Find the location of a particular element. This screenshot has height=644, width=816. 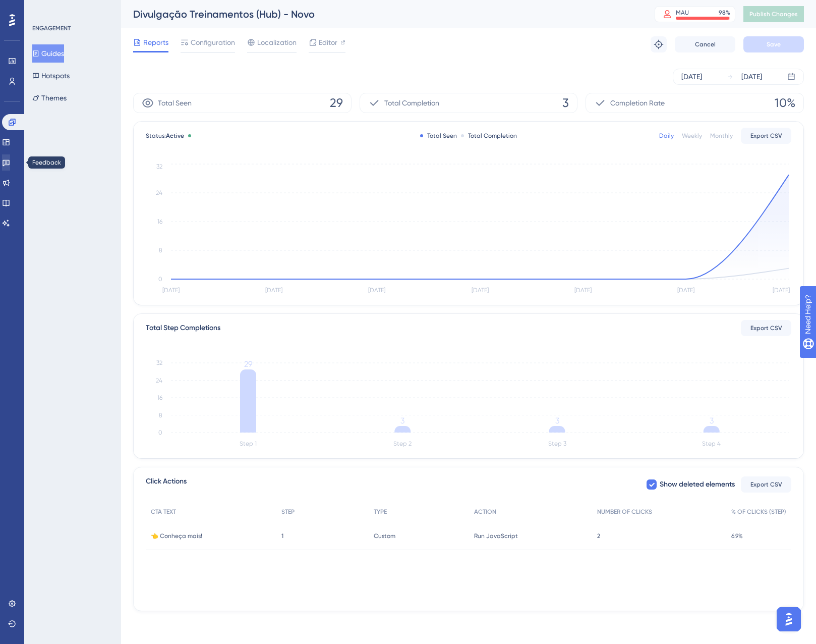

span: ACTION is located at coordinates (485, 511).